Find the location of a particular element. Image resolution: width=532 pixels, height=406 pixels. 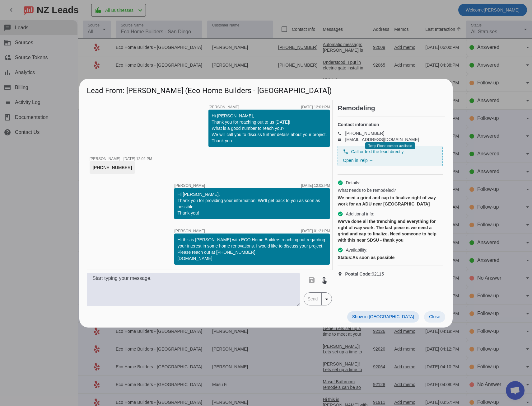

mat-icon: touch_app is located at coordinates (324, 280).